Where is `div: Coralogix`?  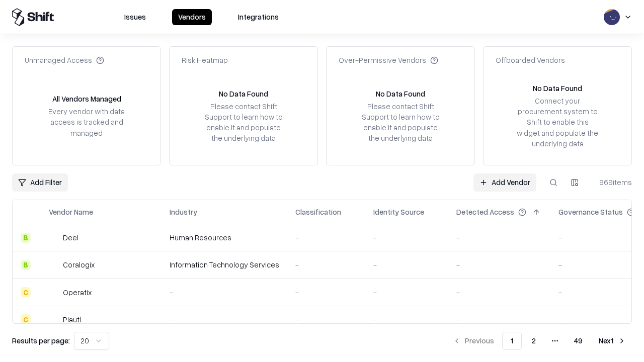
div: Coralogix is located at coordinates (79, 265).